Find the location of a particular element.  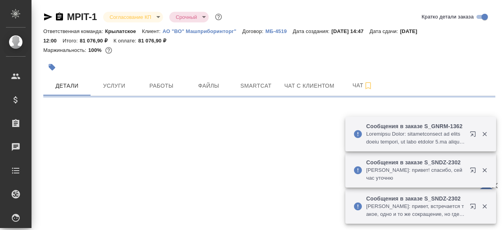

p: МБ-4519 is located at coordinates (279, 31).